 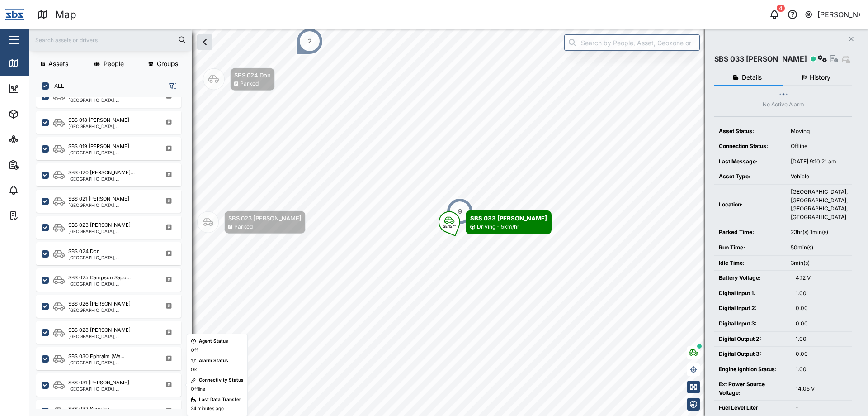 I want to click on div: grid, so click(x=113, y=252).